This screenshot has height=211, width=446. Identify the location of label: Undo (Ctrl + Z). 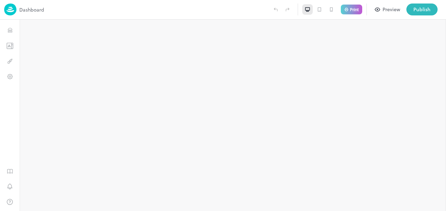
(276, 9).